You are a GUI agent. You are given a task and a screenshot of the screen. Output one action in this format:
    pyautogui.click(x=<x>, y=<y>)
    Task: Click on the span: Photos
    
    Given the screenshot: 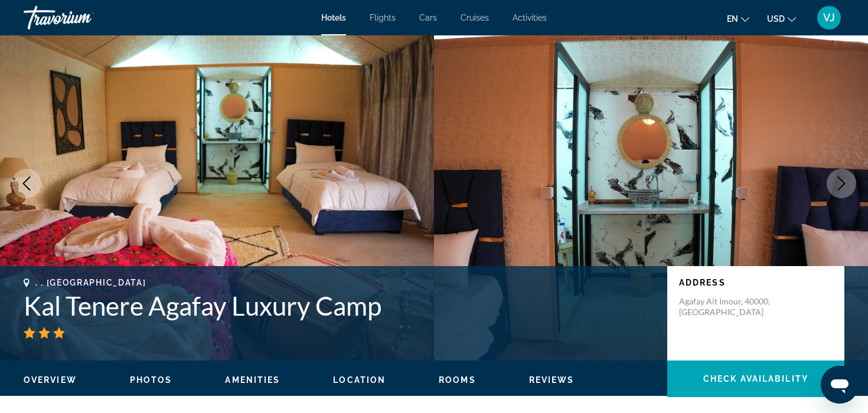 What is the action you would take?
    pyautogui.click(x=151, y=380)
    